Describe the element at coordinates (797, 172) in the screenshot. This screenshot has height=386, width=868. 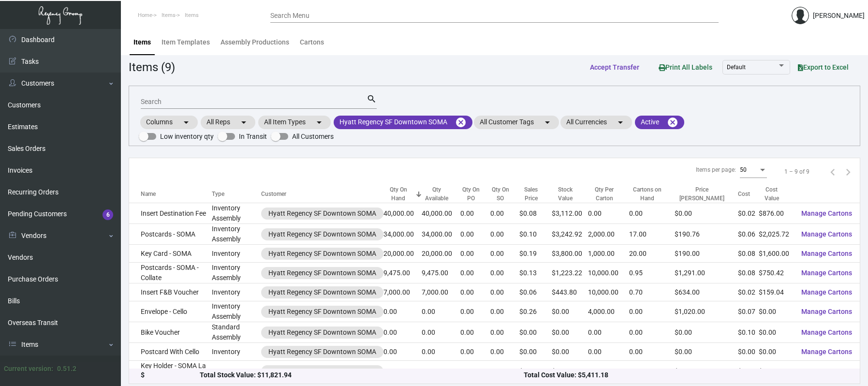
I see `div: 1 – 9 of 9` at that location.